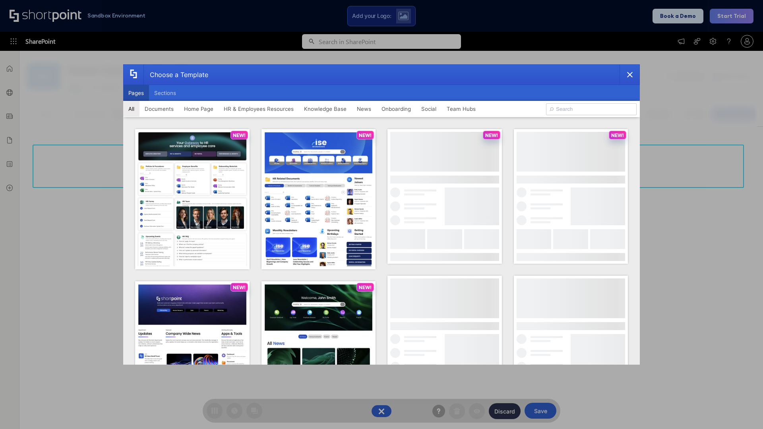  What do you see at coordinates (325, 109) in the screenshot?
I see `button: Knowledge Base` at bounding box center [325, 109].